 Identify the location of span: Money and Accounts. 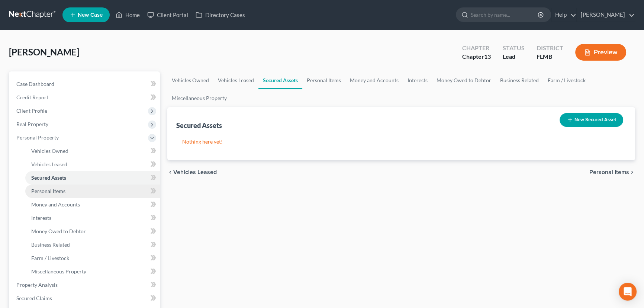
(55, 204).